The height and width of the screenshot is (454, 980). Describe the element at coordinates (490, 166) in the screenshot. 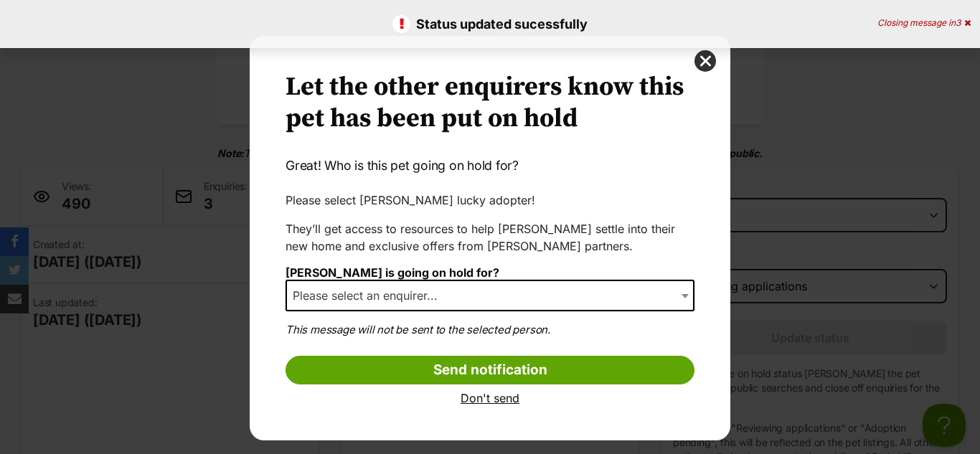

I see `p: Great! Who is this pet going on hold for?` at that location.